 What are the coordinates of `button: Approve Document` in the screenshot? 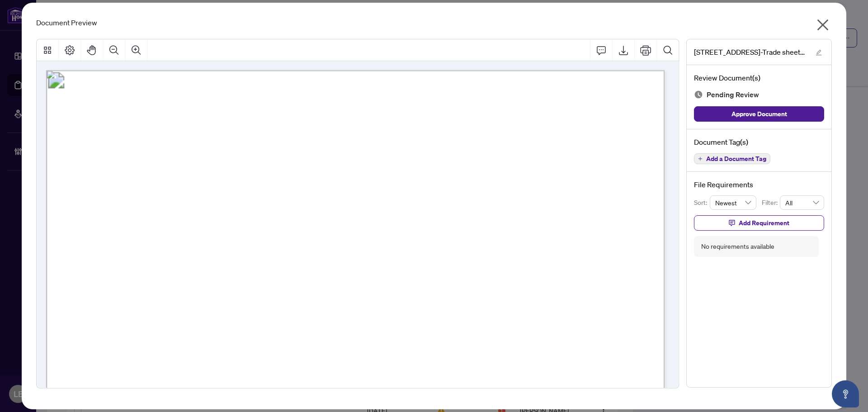 It's located at (759, 114).